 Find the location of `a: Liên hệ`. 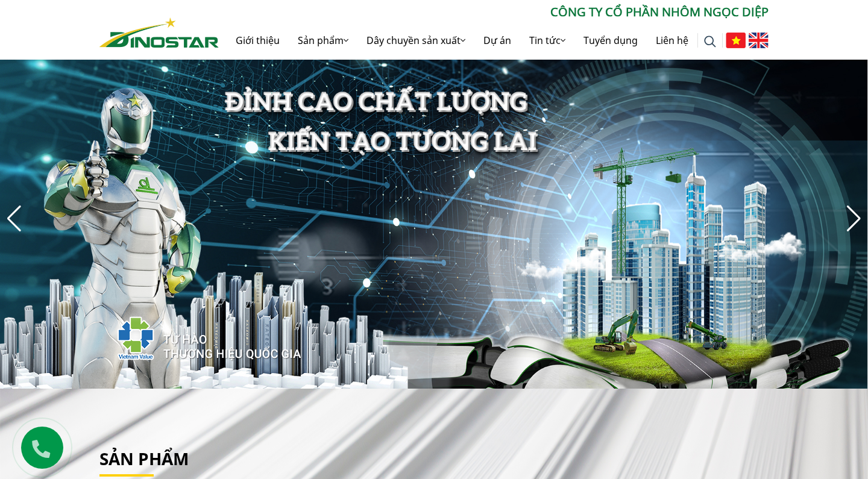

a: Liên hệ is located at coordinates (672, 40).